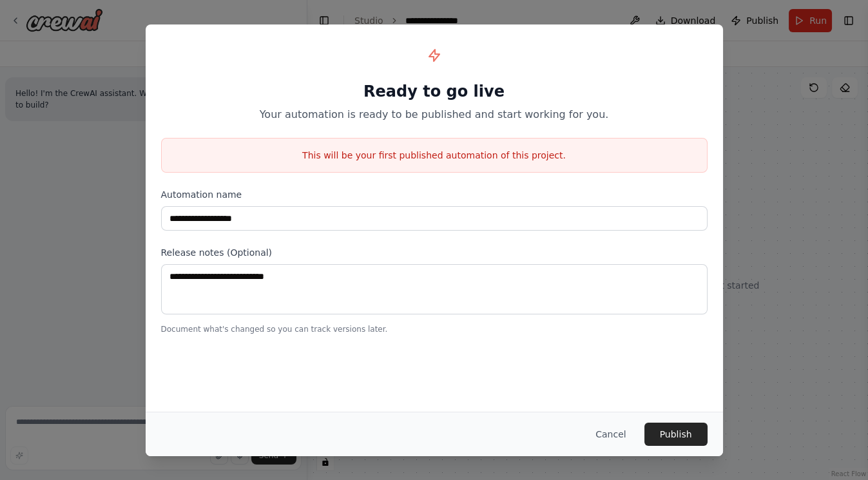 Image resolution: width=868 pixels, height=480 pixels. What do you see at coordinates (434, 252) in the screenshot?
I see `label: Release notes (Optional)` at bounding box center [434, 252].